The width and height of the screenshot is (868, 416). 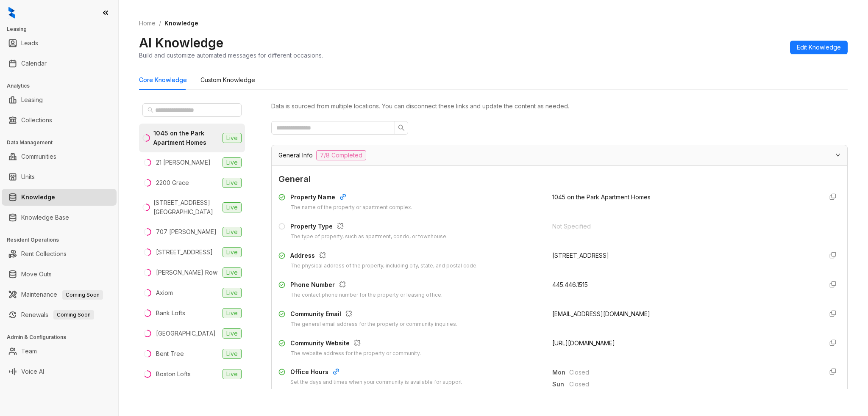 I want to click on div: Address, so click(x=384, y=257).